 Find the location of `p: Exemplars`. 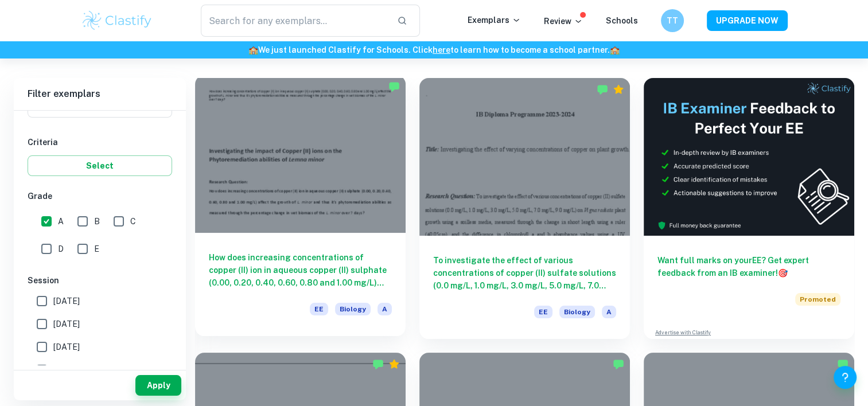

p: Exemplars is located at coordinates (494, 20).